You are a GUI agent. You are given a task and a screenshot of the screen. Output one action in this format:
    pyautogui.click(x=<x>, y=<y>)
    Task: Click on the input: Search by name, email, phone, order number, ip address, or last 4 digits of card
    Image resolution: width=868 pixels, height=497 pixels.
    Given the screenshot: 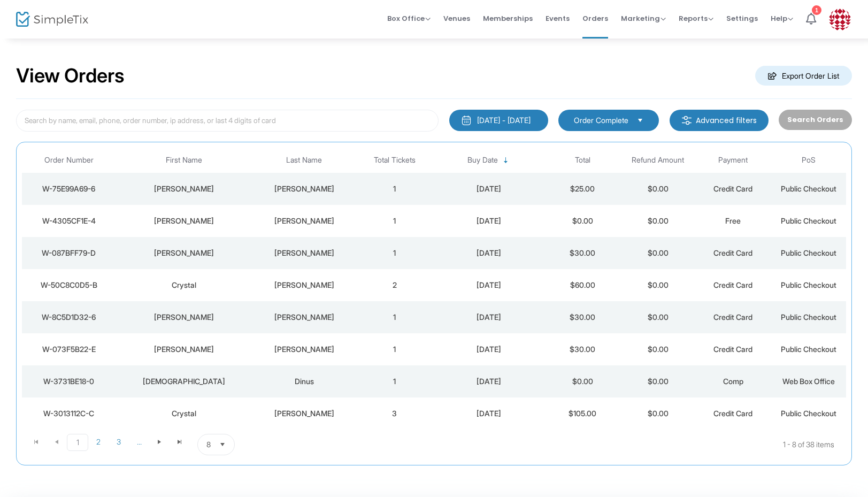 What is the action you would take?
    pyautogui.click(x=227, y=121)
    